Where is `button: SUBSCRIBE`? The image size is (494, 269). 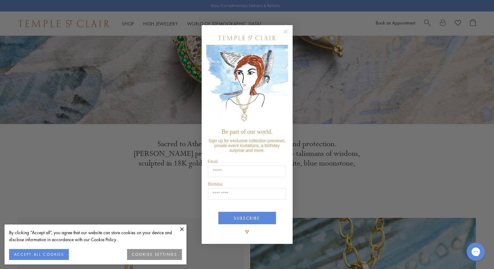 button: SUBSCRIBE is located at coordinates (247, 218).